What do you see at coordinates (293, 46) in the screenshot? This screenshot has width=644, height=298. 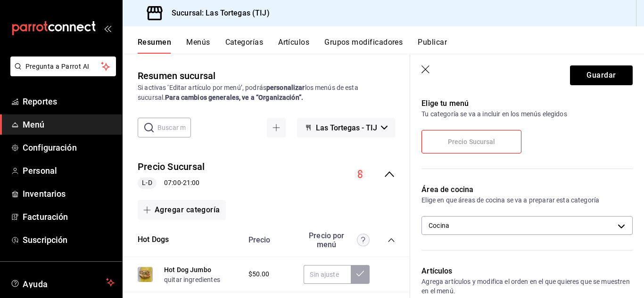 I see `button: Artículos` at bounding box center [293, 46].